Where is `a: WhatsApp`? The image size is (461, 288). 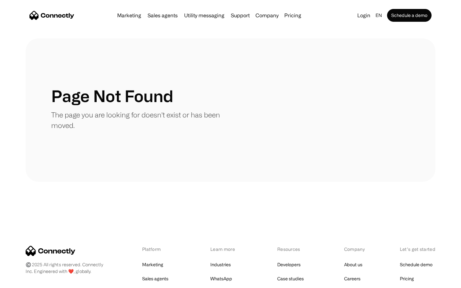 a: WhatsApp is located at coordinates (221, 279).